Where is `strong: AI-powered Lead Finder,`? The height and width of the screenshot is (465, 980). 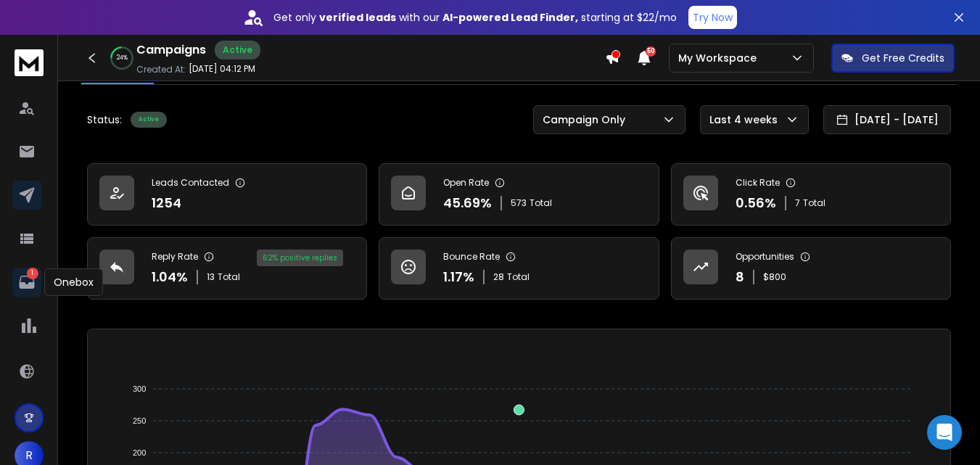 strong: AI-powered Lead Finder, is located at coordinates (510, 18).